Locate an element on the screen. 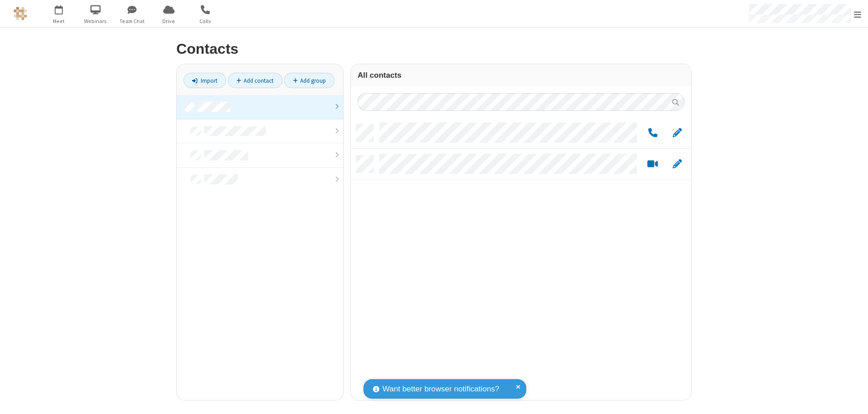  a: Add contact is located at coordinates (255, 80).